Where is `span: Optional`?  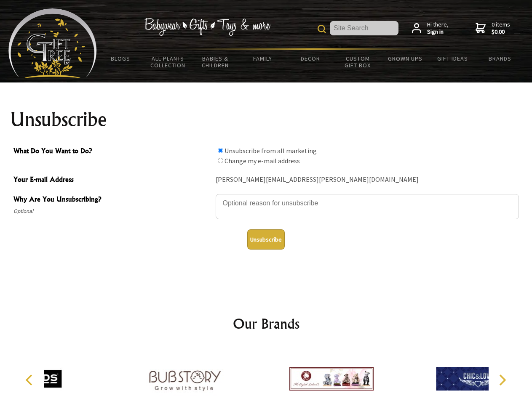
span: Optional is located at coordinates (113, 212).